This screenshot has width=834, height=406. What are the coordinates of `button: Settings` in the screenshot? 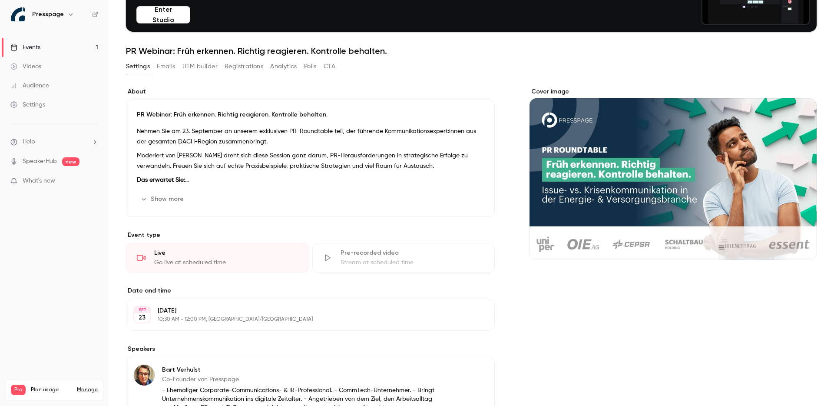 It's located at (138, 66).